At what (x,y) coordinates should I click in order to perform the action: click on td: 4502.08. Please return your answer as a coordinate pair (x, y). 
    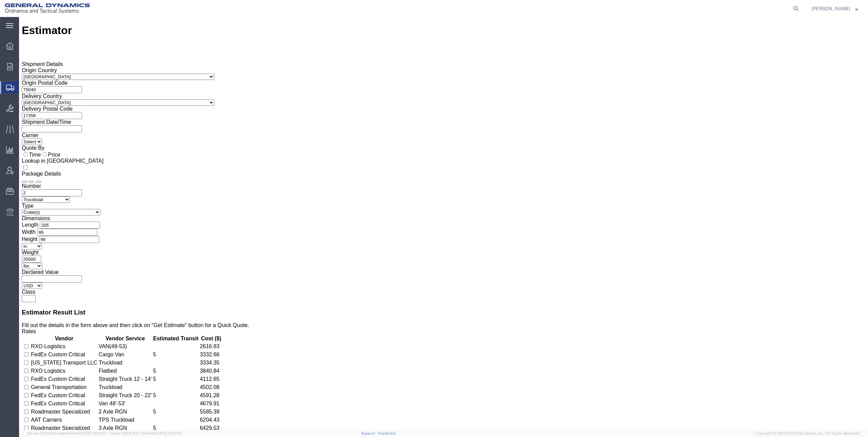
    Looking at the image, I should click on (192, 370).